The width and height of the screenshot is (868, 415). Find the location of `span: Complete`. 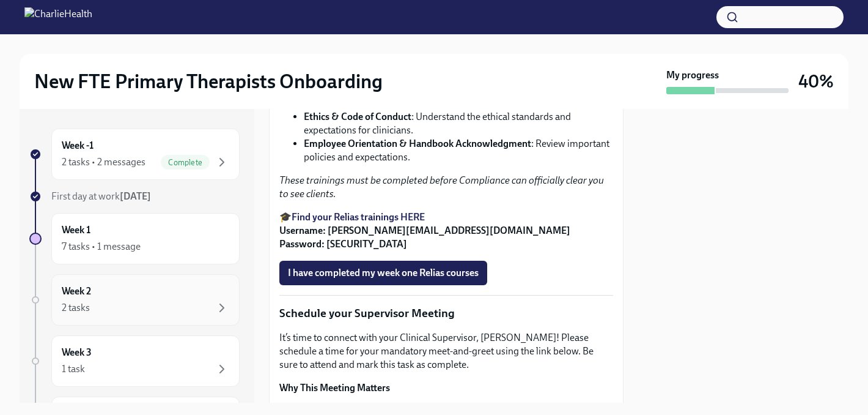

span: Complete is located at coordinates (185, 162).